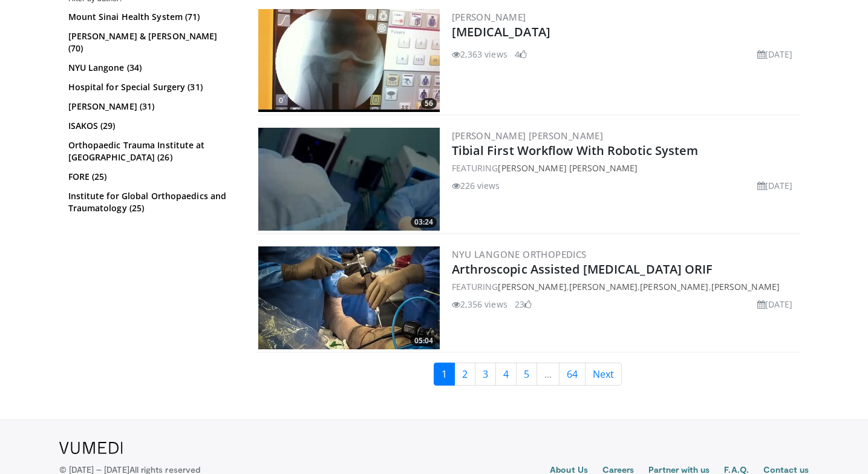 Image resolution: width=868 pixels, height=474 pixels. I want to click on a: ISAKOS (29), so click(151, 126).